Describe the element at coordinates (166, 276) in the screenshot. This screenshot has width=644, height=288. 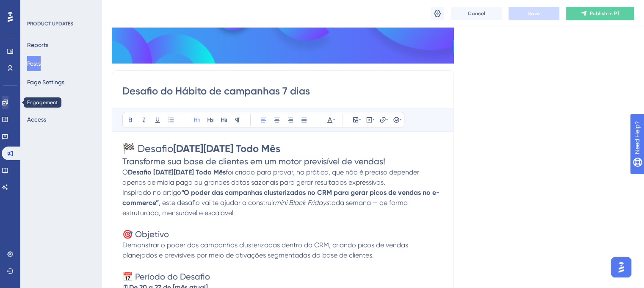
I see `span: 📅 Período do Desafio` at that location.